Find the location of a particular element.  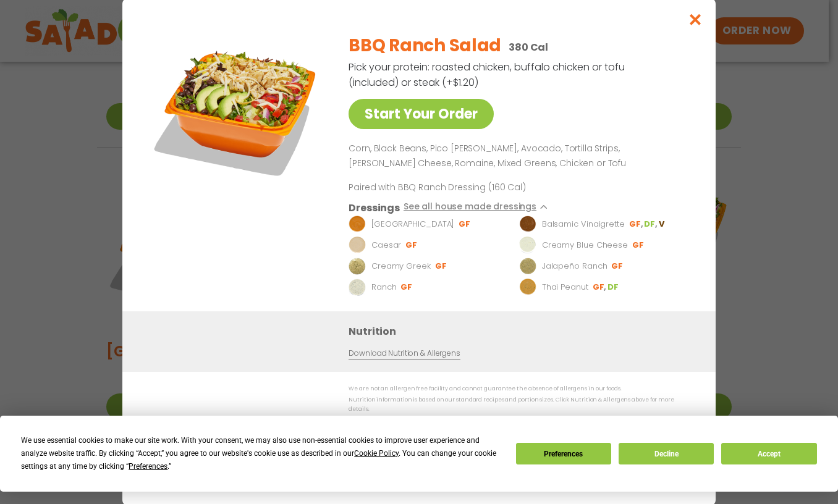

p: Caesar is located at coordinates (387, 245).